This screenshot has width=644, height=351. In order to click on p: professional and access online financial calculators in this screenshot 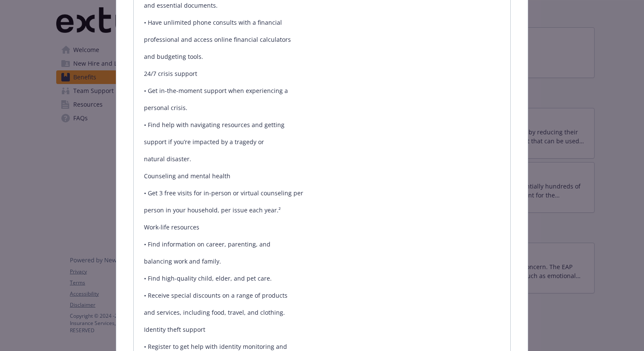, I will do `click(322, 39)`.